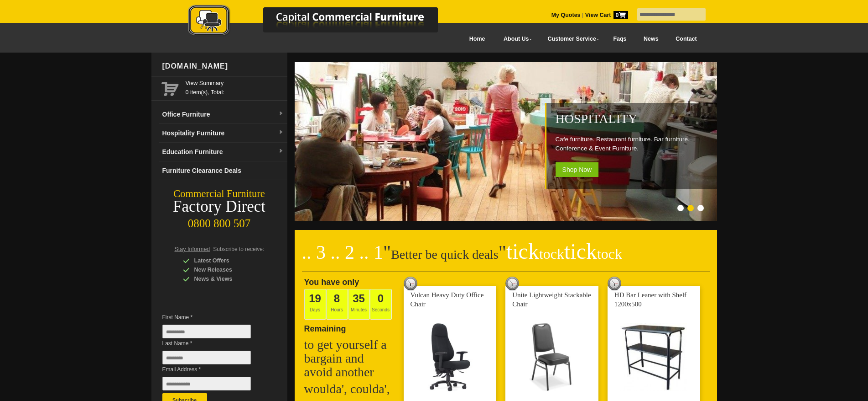 This screenshot has height=401, width=868. I want to click on input: Last Name *, so click(206, 358).